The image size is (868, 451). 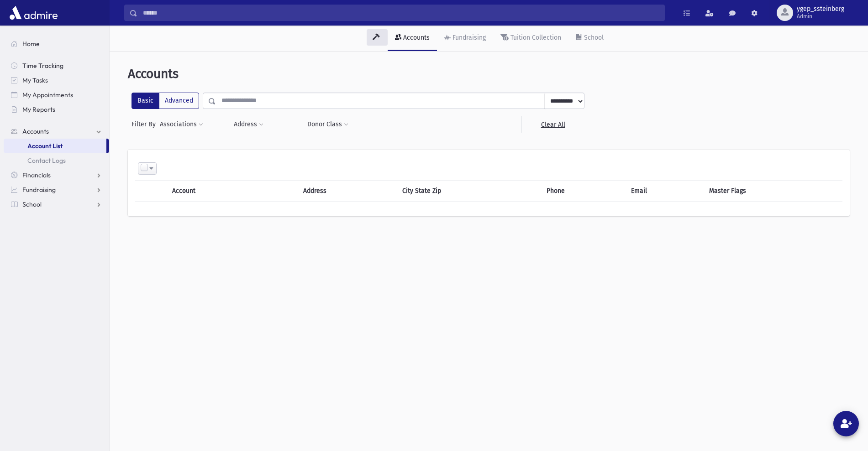 What do you see at coordinates (216, 190) in the screenshot?
I see `th: Account` at bounding box center [216, 190].